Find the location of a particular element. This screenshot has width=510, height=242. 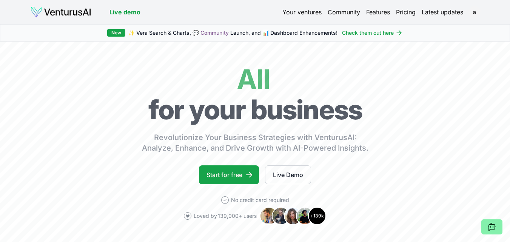

img: logo is located at coordinates (61, 12).